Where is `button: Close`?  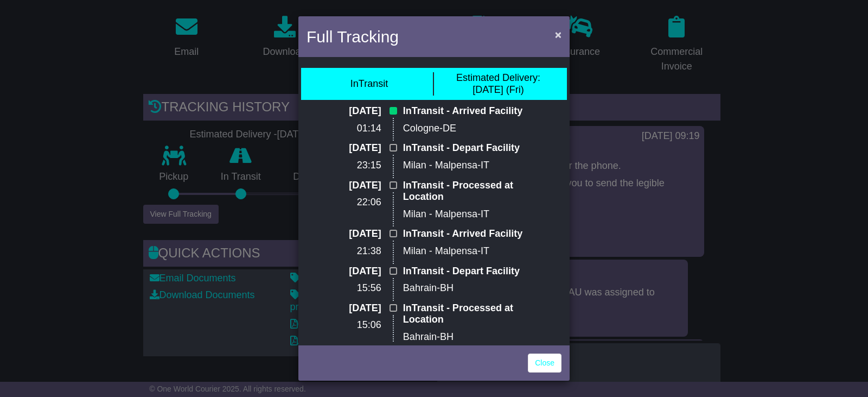
button: Close is located at coordinates (558, 34).